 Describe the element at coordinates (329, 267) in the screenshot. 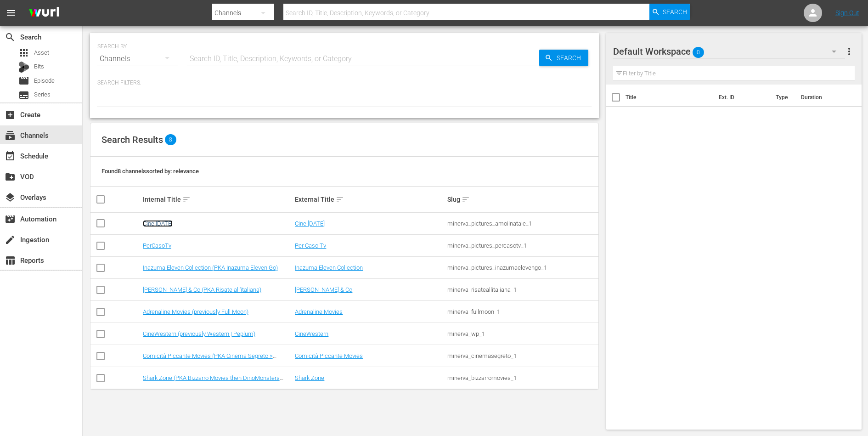

I see `a: Inazuma Eleven Collection` at that location.